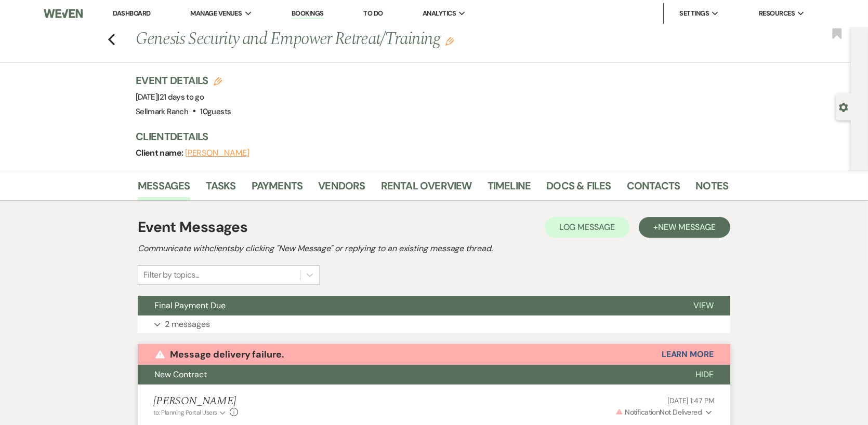 This screenshot has height=425, width=868. What do you see at coordinates (449, 41) in the screenshot?
I see `button: Edit` at bounding box center [449, 41].